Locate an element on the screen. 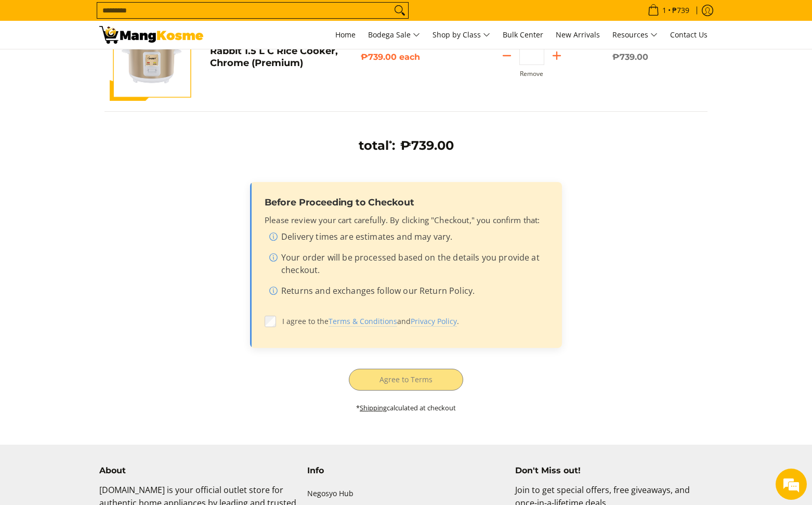 The height and width of the screenshot is (505, 812). span: Home is located at coordinates (345, 35).